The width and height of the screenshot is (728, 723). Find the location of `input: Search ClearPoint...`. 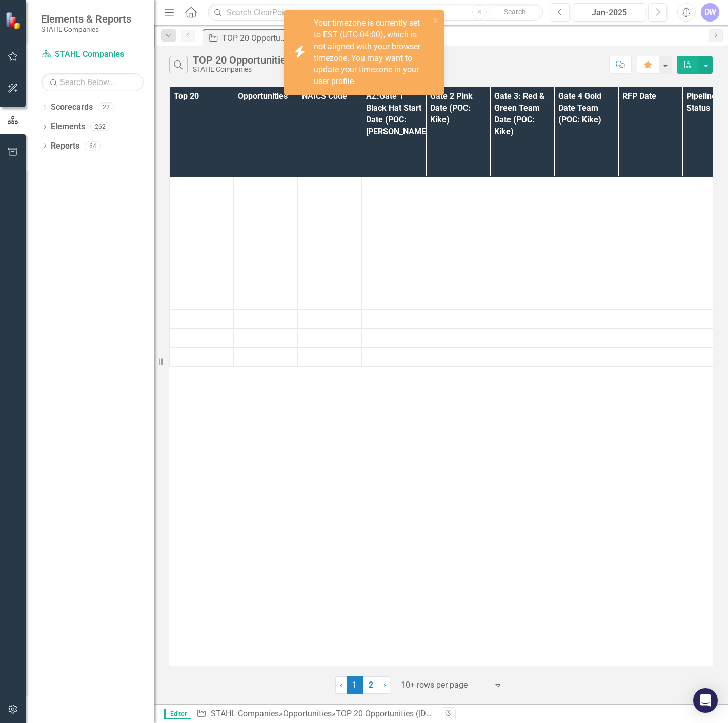

input: Search ClearPoint... is located at coordinates (376, 13).